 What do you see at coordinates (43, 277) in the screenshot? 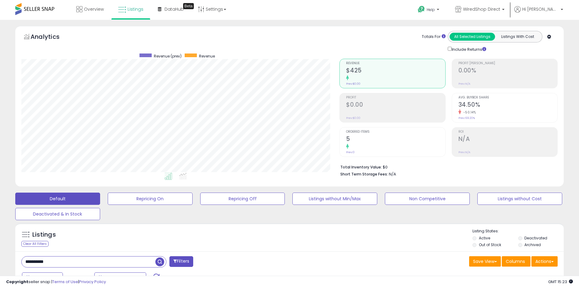
I see `span: Last 7 Days` at bounding box center [43, 277].